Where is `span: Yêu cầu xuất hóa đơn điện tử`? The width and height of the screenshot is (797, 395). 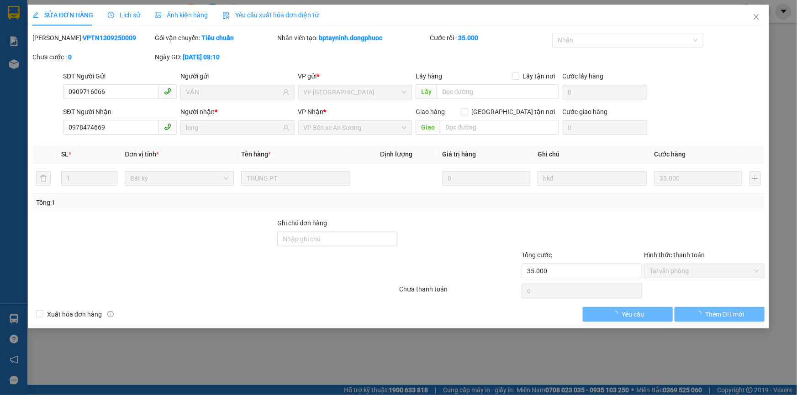
span: Yêu cầu xuất hóa đơn điện tử is located at coordinates (270, 15).